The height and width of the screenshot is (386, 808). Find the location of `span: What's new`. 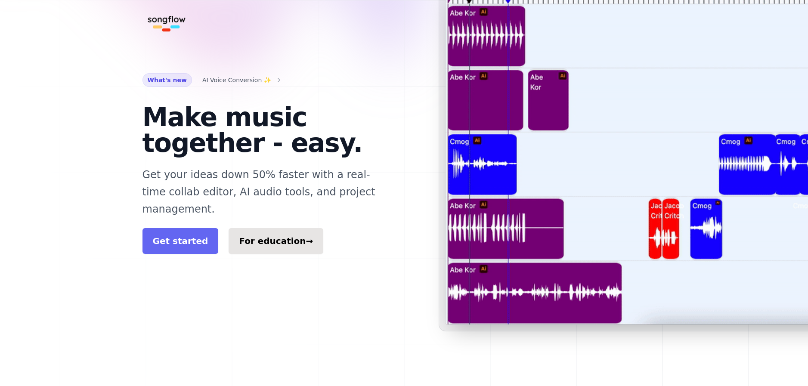

span: What's new is located at coordinates (167, 80).